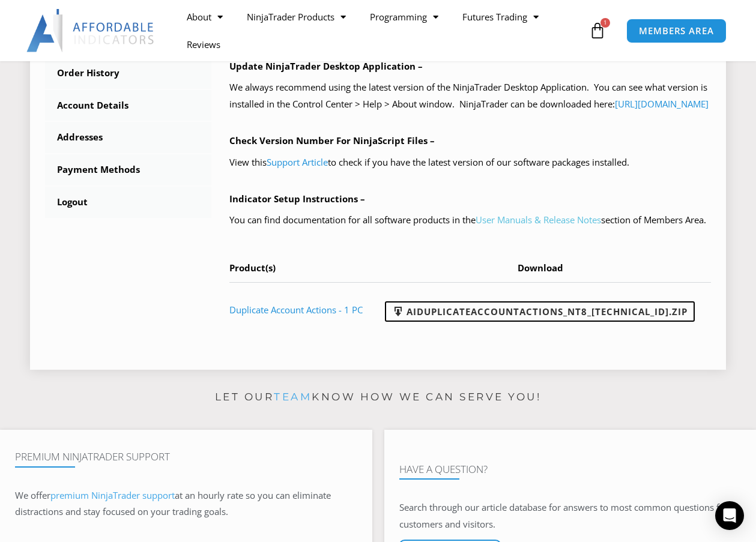 Image resolution: width=756 pixels, height=542 pixels. Describe the element at coordinates (293, 396) in the screenshot. I see `a: team` at that location.